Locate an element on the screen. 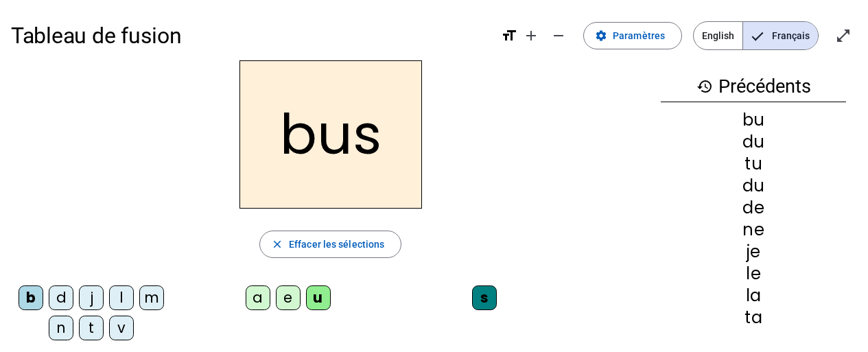  div: a is located at coordinates (258, 298).